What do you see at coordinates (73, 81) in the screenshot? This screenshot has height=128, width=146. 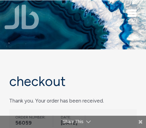 I see `h1: Checkout` at bounding box center [73, 81].